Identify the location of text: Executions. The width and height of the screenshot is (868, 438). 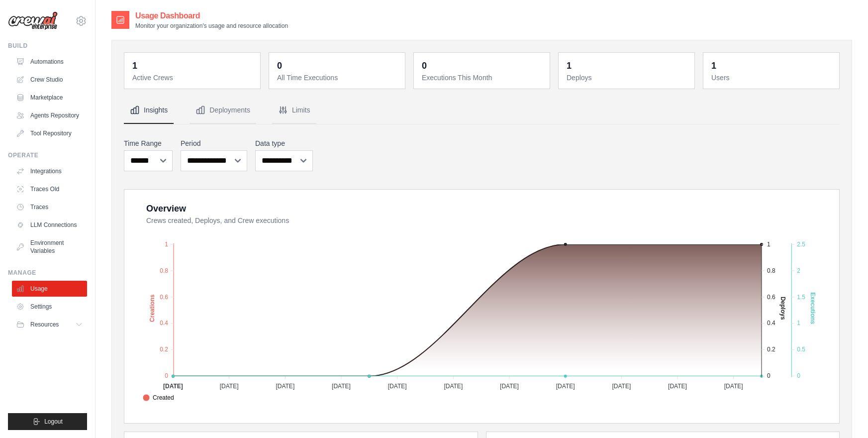
(813, 308).